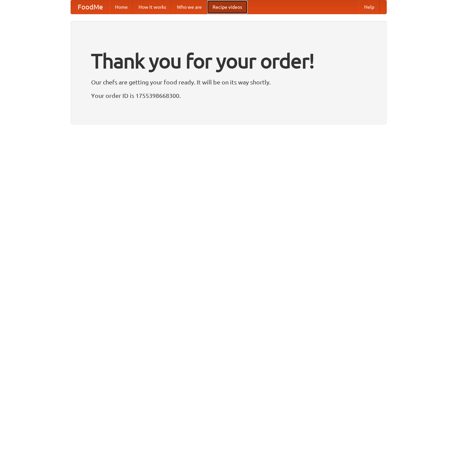 The height and width of the screenshot is (476, 457). What do you see at coordinates (228, 82) in the screenshot?
I see `p: Our chefs are getting your food ready. It will be on its way shortly.` at bounding box center [228, 82].